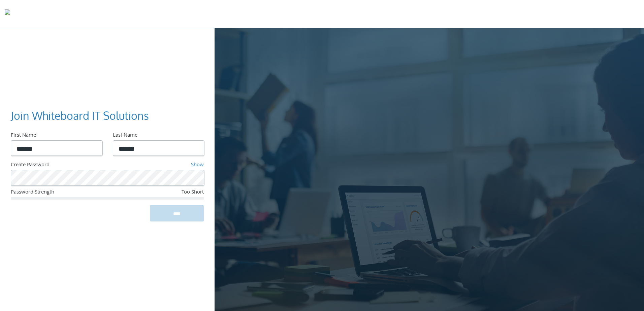 The width and height of the screenshot is (644, 311). What do you see at coordinates (7, 14) in the screenshot?
I see `img: todyl-logo-dark.svg` at bounding box center [7, 14].